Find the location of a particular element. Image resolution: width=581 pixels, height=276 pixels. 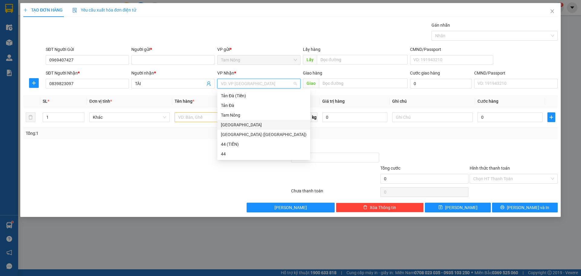

span: user-add is located at coordinates (209, 84).